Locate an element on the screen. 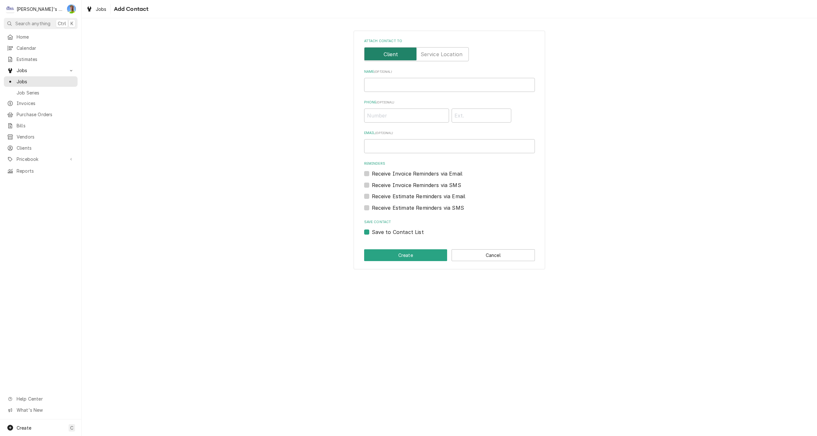 The image size is (817, 436). label: Name is located at coordinates (449, 72).